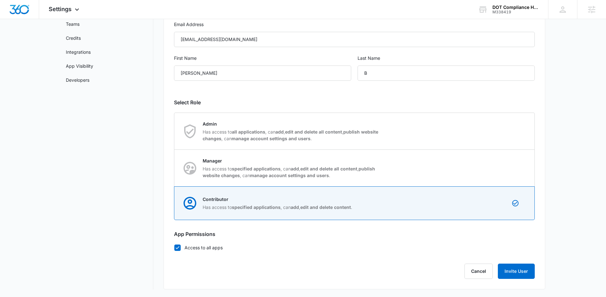  I want to click on button: Cancel, so click(478, 271).